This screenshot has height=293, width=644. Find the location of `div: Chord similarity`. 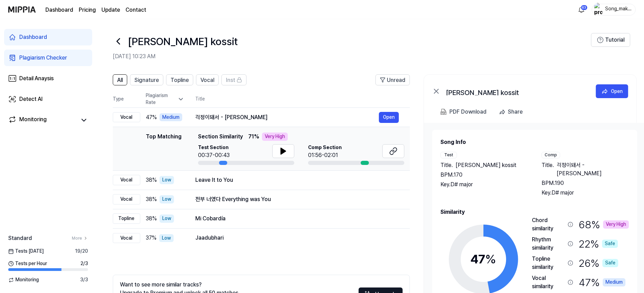

div: Chord similarity is located at coordinates (548, 225).